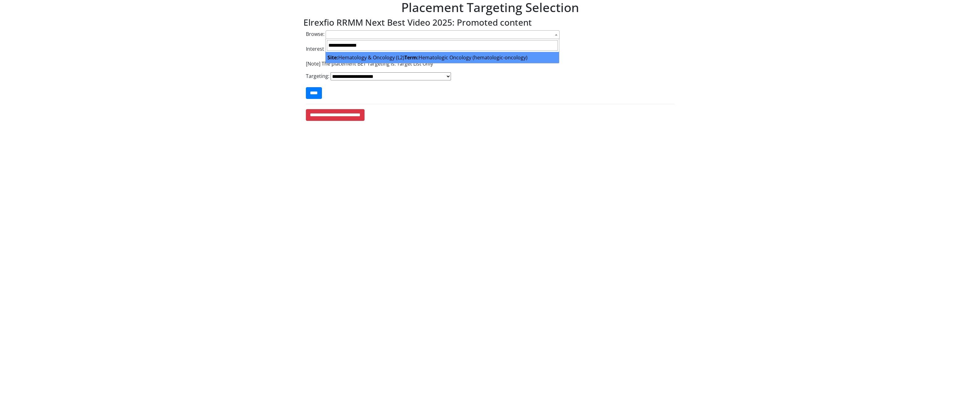  Describe the element at coordinates (412, 57) in the screenshot. I see `strong: Term:` at that location.